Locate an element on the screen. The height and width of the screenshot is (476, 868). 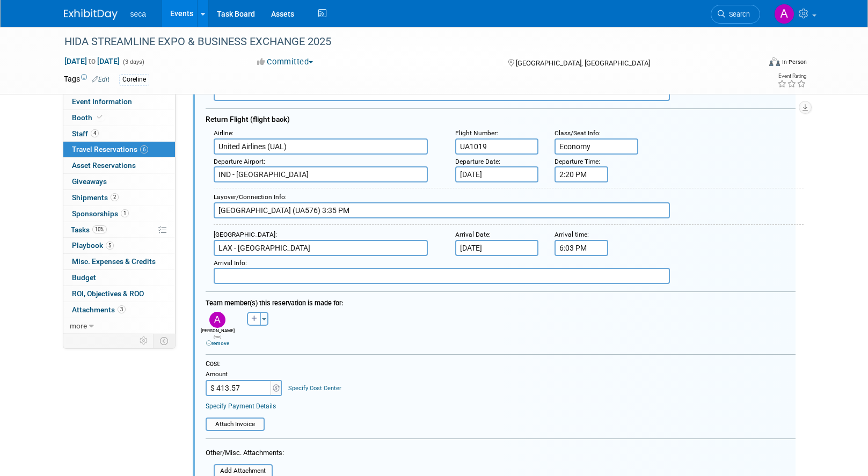
span: Asset Reservations is located at coordinates (104, 165).